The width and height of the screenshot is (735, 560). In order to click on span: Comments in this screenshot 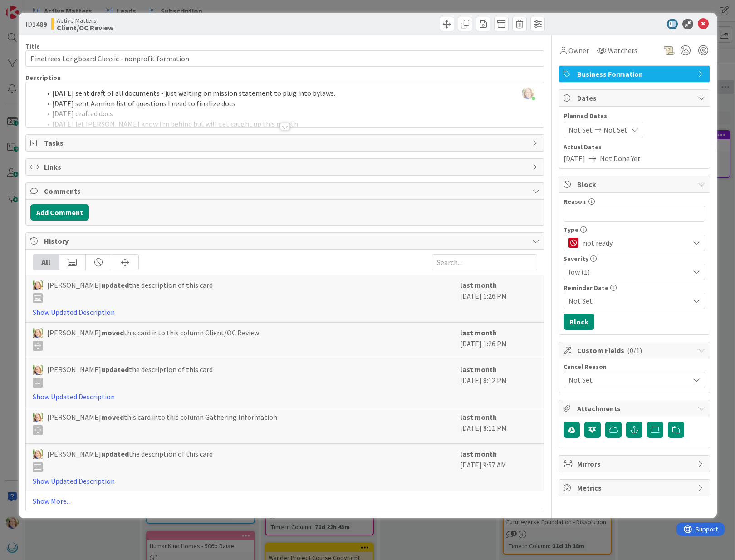, I will do `click(286, 191)`.